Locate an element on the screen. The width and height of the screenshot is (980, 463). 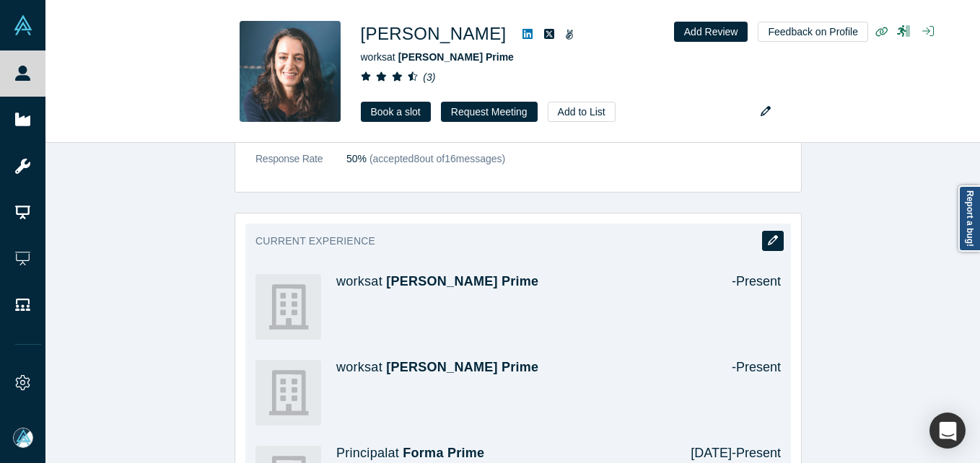
span: works at is located at coordinates (437, 57).